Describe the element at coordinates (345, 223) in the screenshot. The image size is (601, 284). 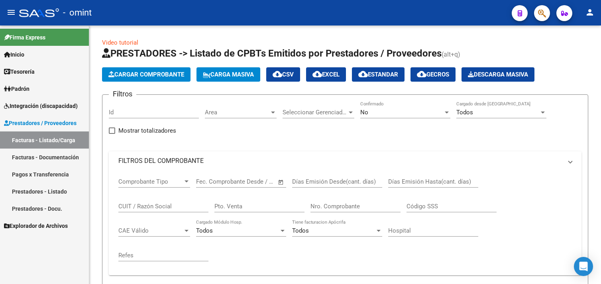
I see `div: FILTROS DEL COMPROBANTE` at that location.